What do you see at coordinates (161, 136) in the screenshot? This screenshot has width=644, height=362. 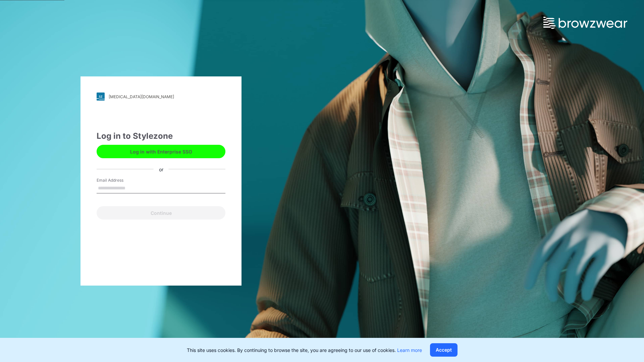 I see `div: Log in to Stylezone` at bounding box center [161, 136].